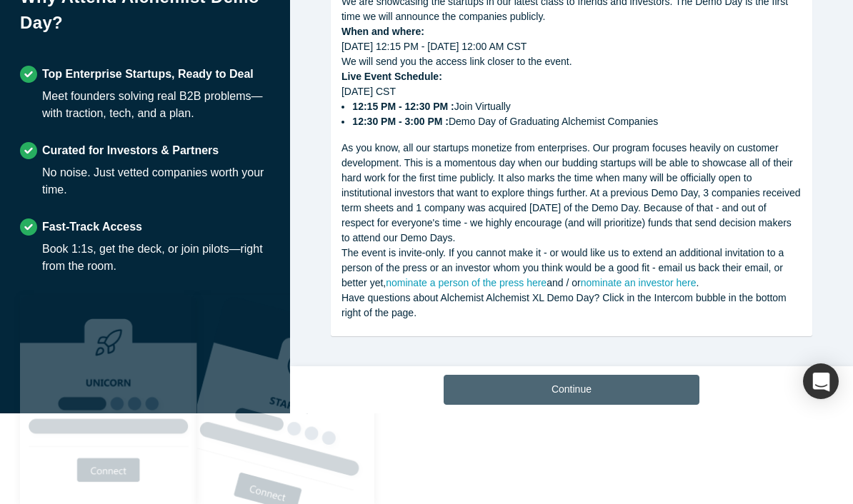 Image resolution: width=853 pixels, height=504 pixels. Describe the element at coordinates (156, 258) in the screenshot. I see `div: Book 1:1s, get the deck, or join pilots—right from the room.` at that location.